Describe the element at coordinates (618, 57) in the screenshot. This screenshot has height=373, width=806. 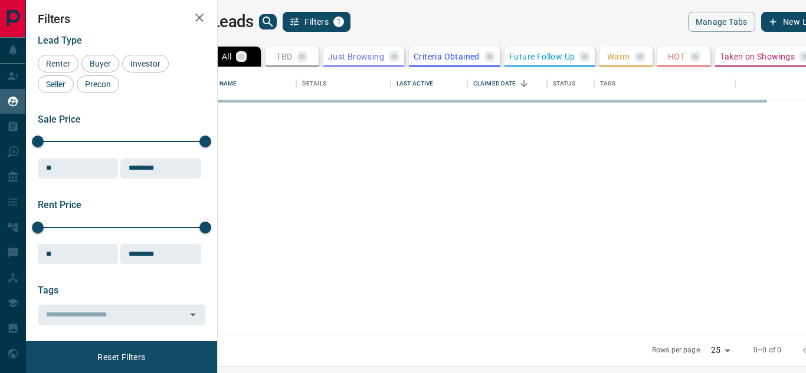
I see `p: Warm` at that location.